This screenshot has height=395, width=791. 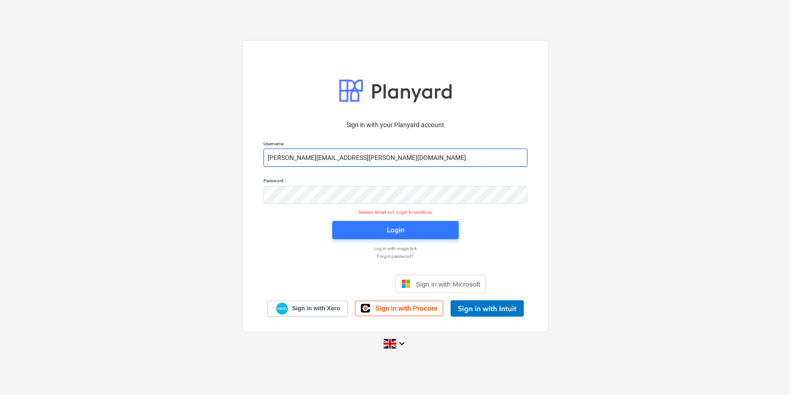 I want to click on i: keyboard_arrow_down, so click(x=402, y=343).